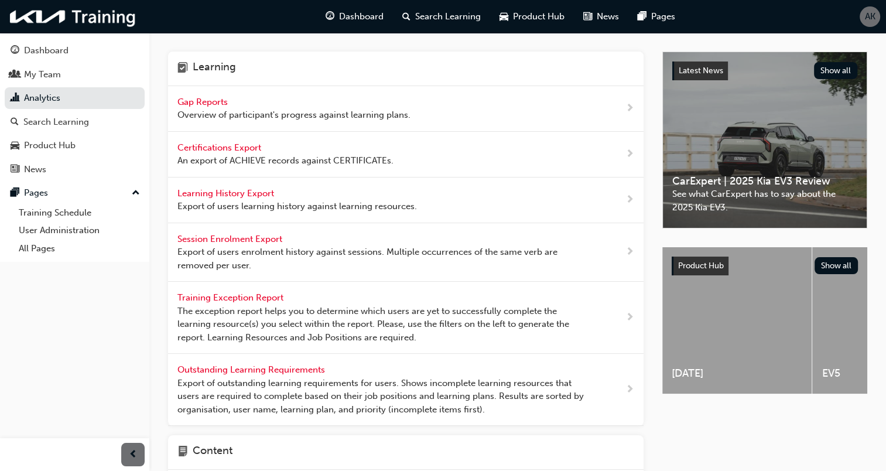  What do you see at coordinates (79, 230) in the screenshot?
I see `a: User Administration` at bounding box center [79, 230].